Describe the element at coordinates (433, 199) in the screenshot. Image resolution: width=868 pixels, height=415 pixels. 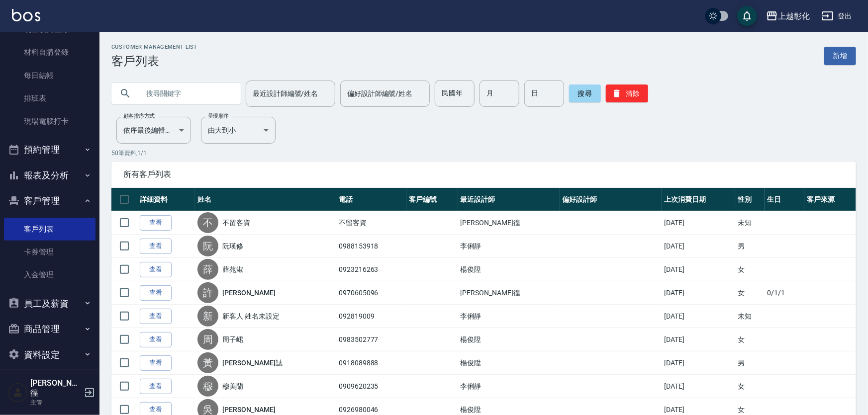
I see `th: 客戶編號` at that location.